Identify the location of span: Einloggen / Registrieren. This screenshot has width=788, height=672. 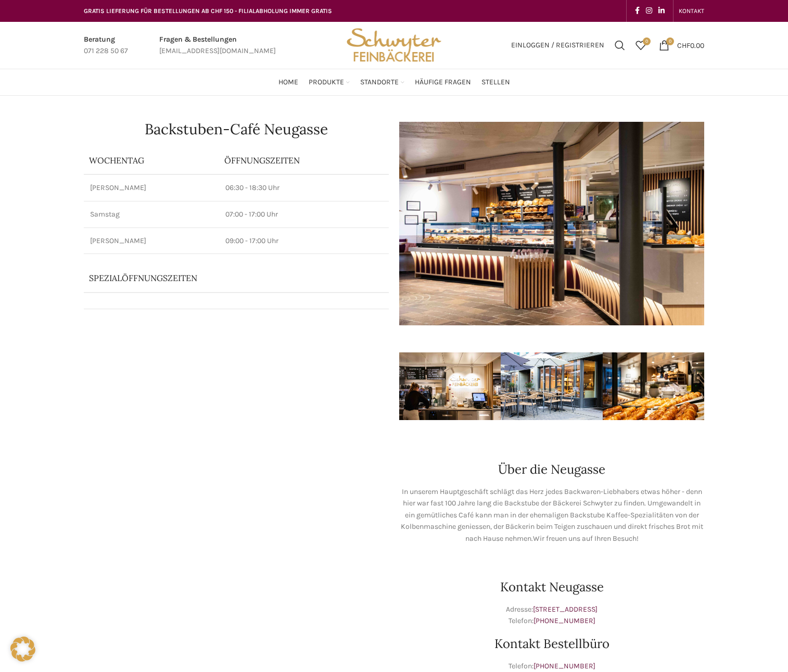
(557, 45).